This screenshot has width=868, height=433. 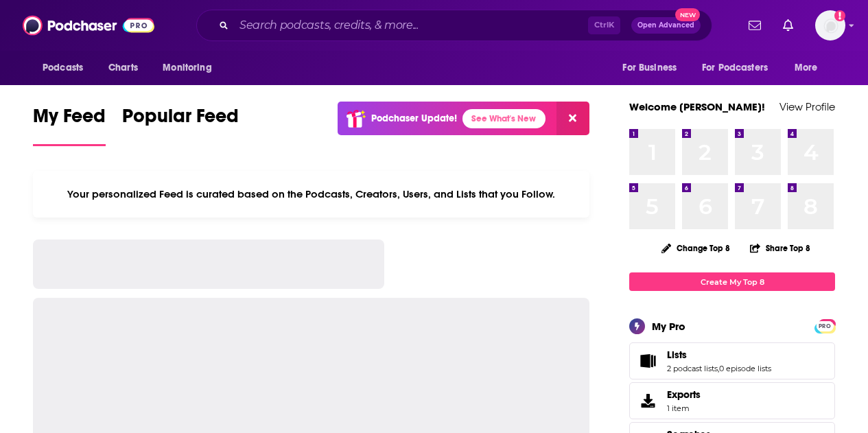 I want to click on span: Podcasts, so click(x=63, y=68).